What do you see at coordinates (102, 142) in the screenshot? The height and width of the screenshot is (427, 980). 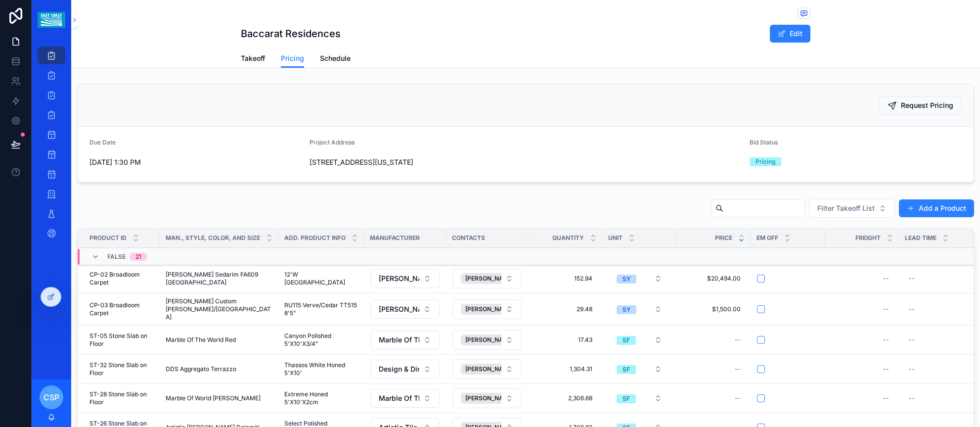 I see `span: Due Date` at bounding box center [102, 142].